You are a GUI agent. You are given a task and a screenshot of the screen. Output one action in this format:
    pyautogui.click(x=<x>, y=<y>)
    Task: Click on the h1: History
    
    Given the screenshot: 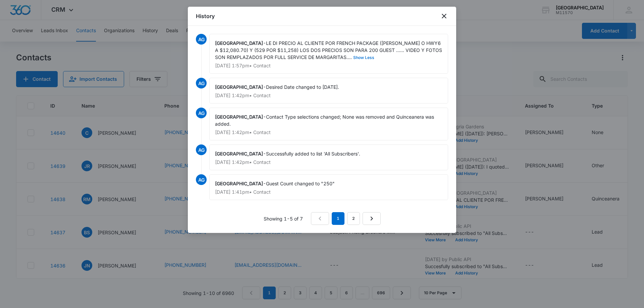 What is the action you would take?
    pyautogui.click(x=205, y=16)
    